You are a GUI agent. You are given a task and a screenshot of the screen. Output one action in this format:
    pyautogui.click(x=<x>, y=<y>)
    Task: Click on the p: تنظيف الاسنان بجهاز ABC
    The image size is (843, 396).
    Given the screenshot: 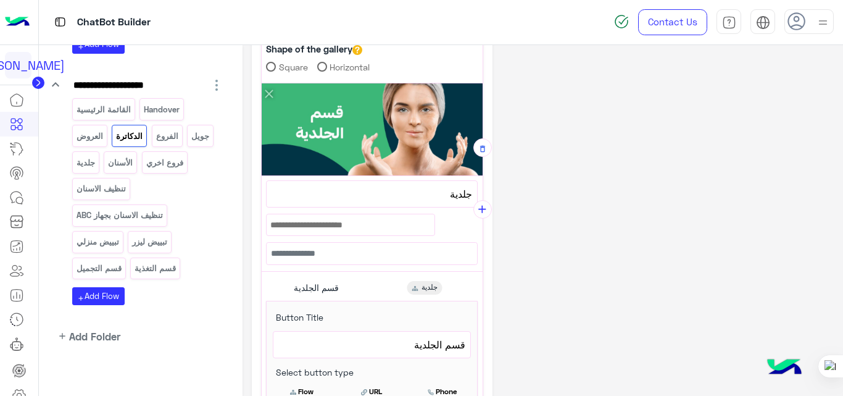 What is the action you would take?
    pyautogui.click(x=119, y=215)
    